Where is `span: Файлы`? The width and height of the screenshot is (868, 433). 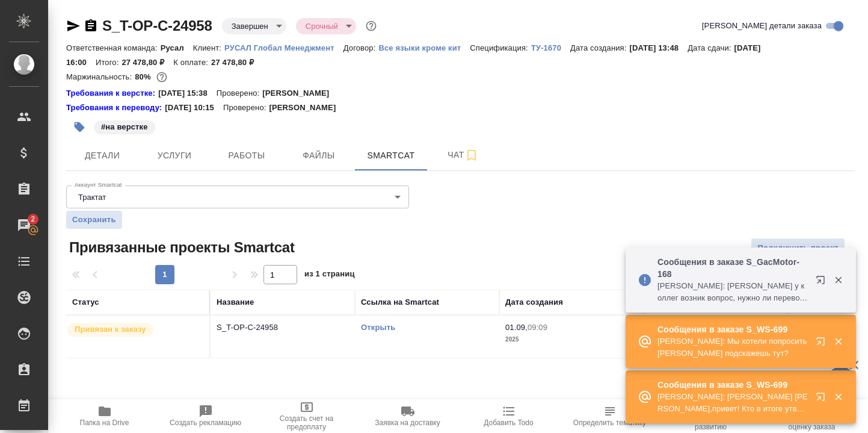 span: Файлы is located at coordinates (319, 155).